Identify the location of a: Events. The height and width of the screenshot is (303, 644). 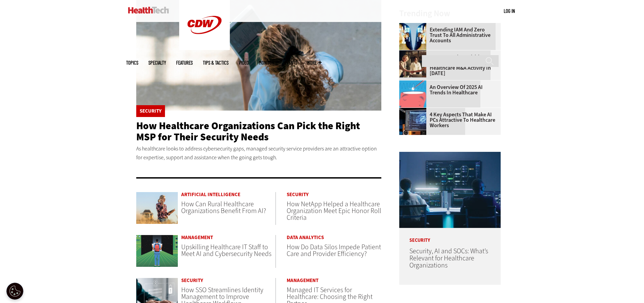
(291, 62).